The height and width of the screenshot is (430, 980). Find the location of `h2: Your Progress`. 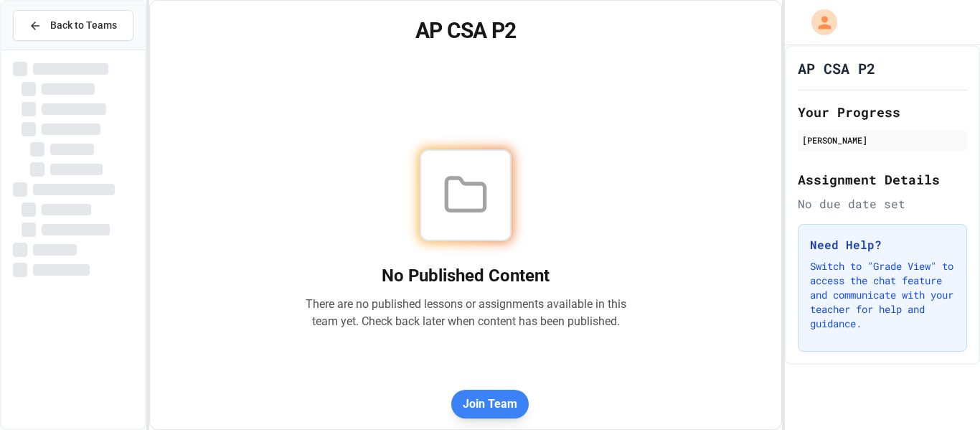

h2: Your Progress is located at coordinates (882, 112).